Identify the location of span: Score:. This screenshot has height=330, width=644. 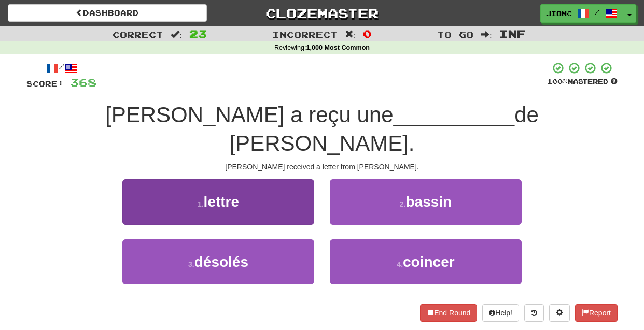
(45, 84).